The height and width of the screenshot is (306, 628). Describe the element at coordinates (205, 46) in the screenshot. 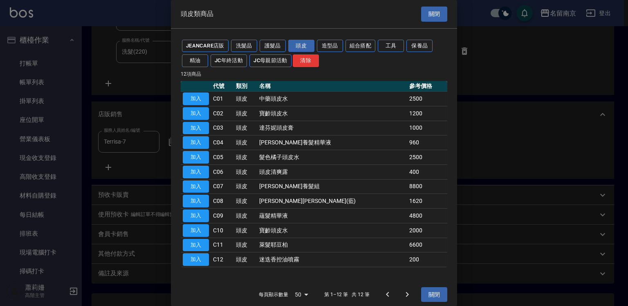

I see `button: JeanCare店販` at that location.